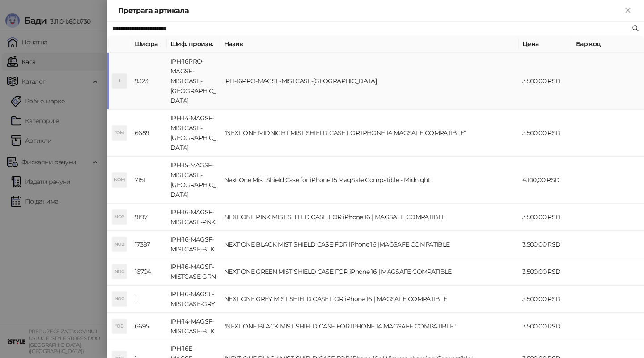  Describe the element at coordinates (369, 133) in the screenshot. I see `td: "NEXT ONE MIDNIGHT MIST SHIELD CASE FOR IPHONE 14 MAGSAFE COMPATIBLE"` at that location.